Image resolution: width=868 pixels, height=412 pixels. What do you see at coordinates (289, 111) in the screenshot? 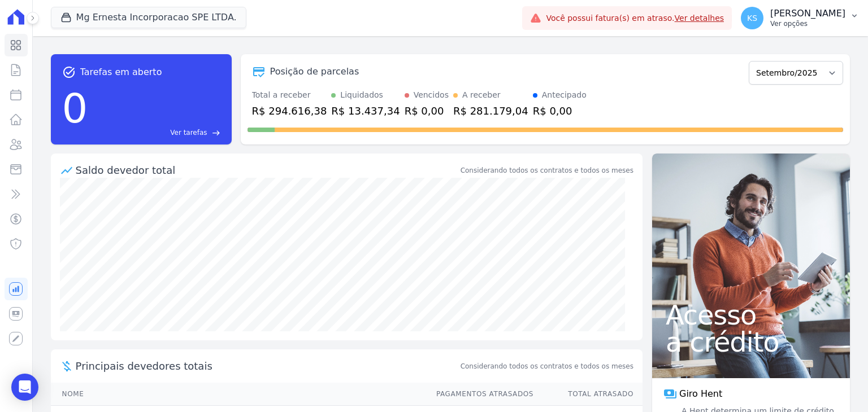
I see `div: R$ 294.616,38` at bounding box center [289, 111].